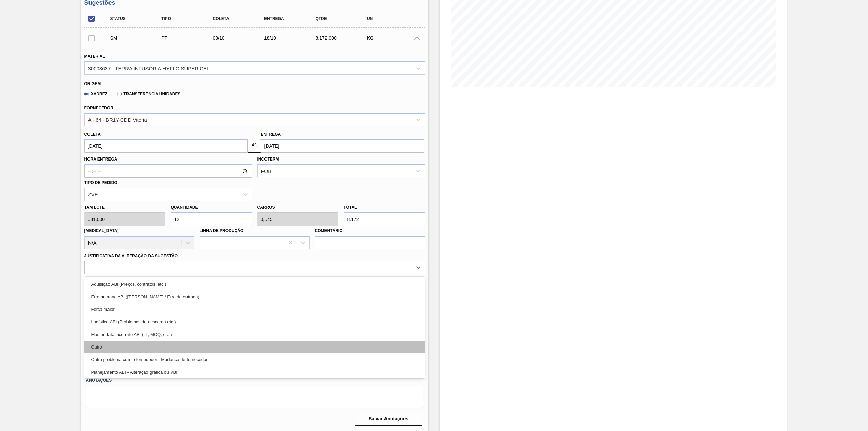 Image resolution: width=868 pixels, height=431 pixels. Describe the element at coordinates (101, 183) in the screenshot. I see `label: Tipo de pedido` at that location.